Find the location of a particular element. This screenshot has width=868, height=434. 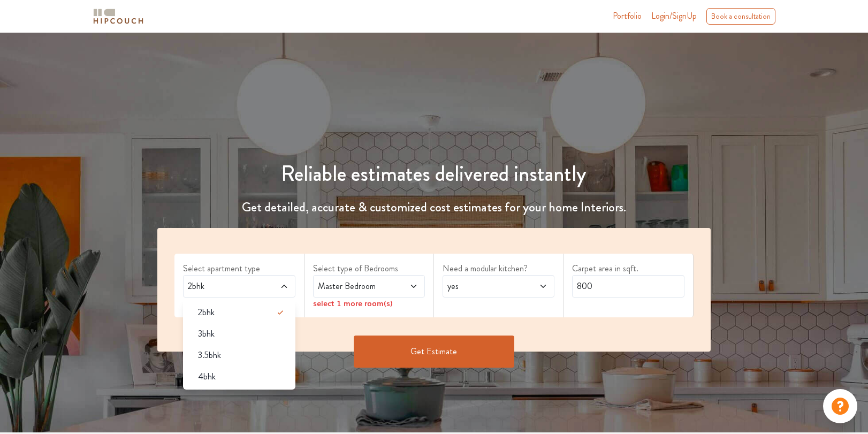

label: Select type of Bedrooms is located at coordinates (369, 268).